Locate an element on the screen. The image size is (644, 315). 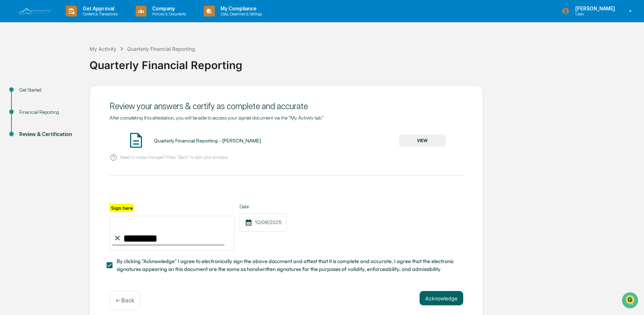
div: Review your answers & certify as complete and accurate is located at coordinates (286, 106).